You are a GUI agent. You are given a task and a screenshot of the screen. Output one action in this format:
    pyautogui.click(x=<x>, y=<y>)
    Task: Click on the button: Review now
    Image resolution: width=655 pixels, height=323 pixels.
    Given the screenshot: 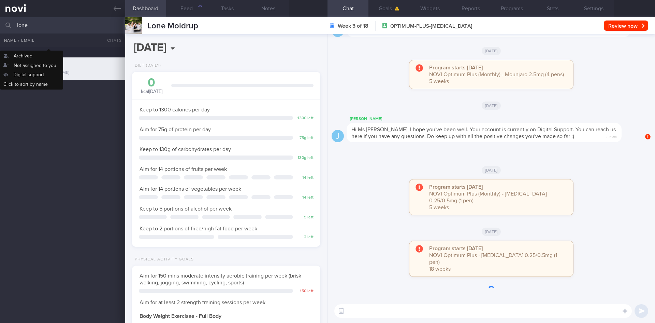 What is the action you would take?
    pyautogui.click(x=626, y=26)
    